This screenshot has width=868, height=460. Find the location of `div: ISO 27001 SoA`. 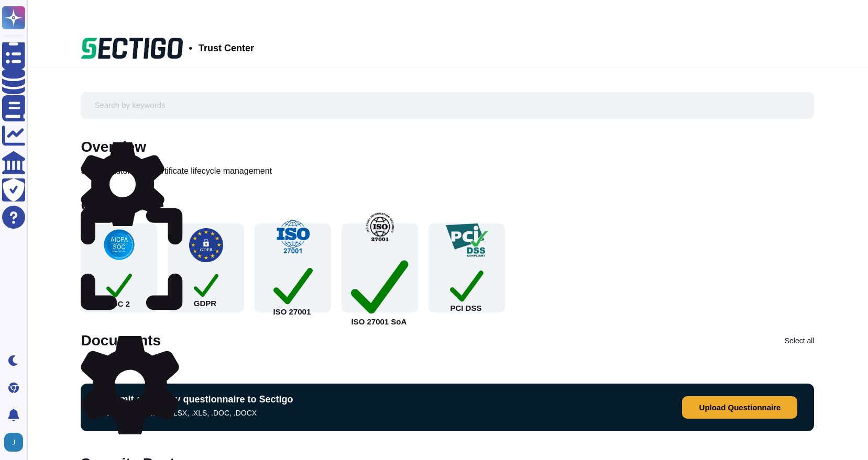

div: ISO 27001 SoA is located at coordinates (380, 289).